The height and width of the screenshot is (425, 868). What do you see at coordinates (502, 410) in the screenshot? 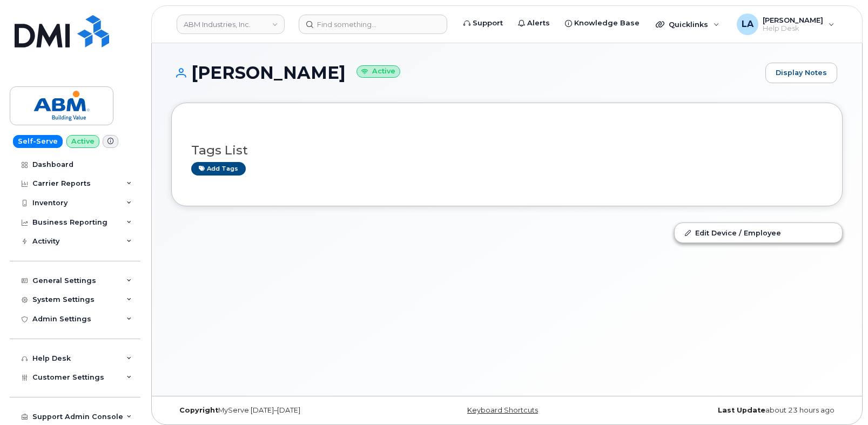
I see `a: Keyboard Shortcuts` at bounding box center [502, 410].